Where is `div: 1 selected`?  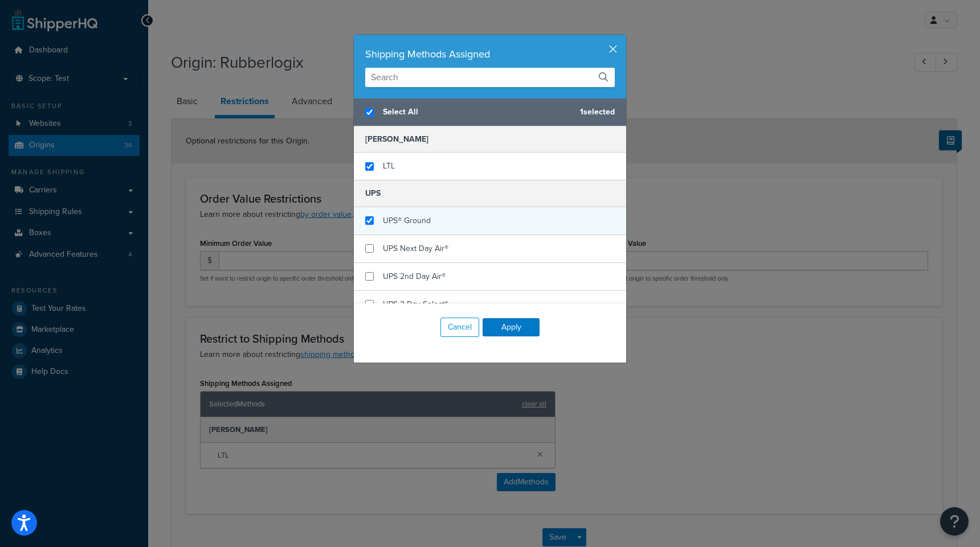 div: 1 selected is located at coordinates (490, 112).